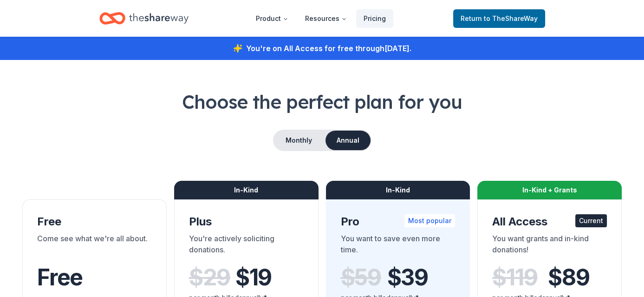  What do you see at coordinates (144, 18) in the screenshot?
I see `a: Home` at bounding box center [144, 18].